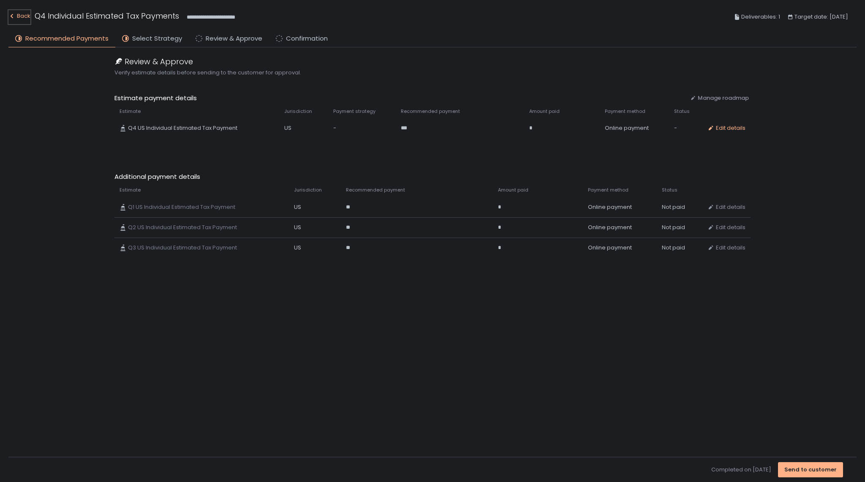  I want to click on span: Confirmation, so click(307, 38).